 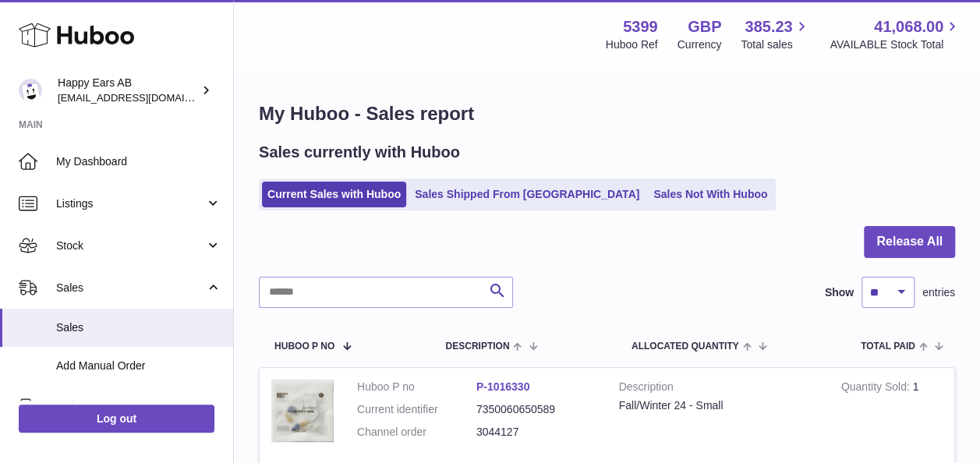 What do you see at coordinates (631, 45) in the screenshot?
I see `div: Huboo Ref` at bounding box center [631, 45].